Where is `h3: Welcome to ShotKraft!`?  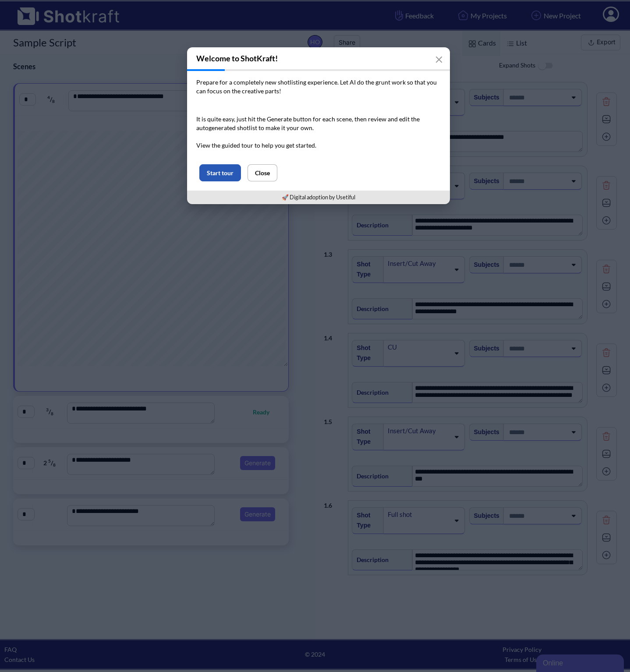
h3: Welcome to ShotKraft! is located at coordinates (319, 58).